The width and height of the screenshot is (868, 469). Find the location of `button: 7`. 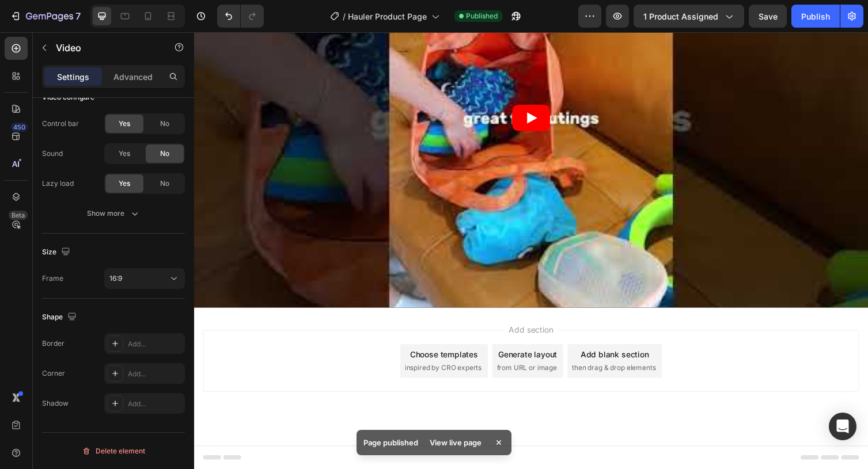

button: 7 is located at coordinates (45, 16).